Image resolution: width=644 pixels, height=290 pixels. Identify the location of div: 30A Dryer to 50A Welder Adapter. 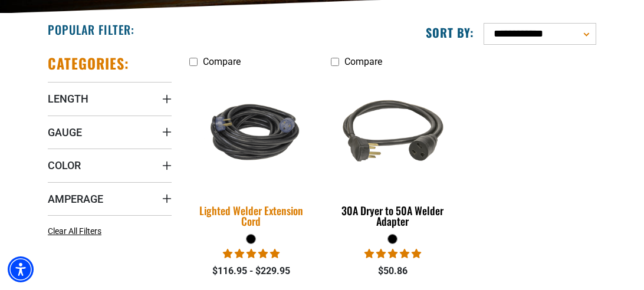
(393, 215).